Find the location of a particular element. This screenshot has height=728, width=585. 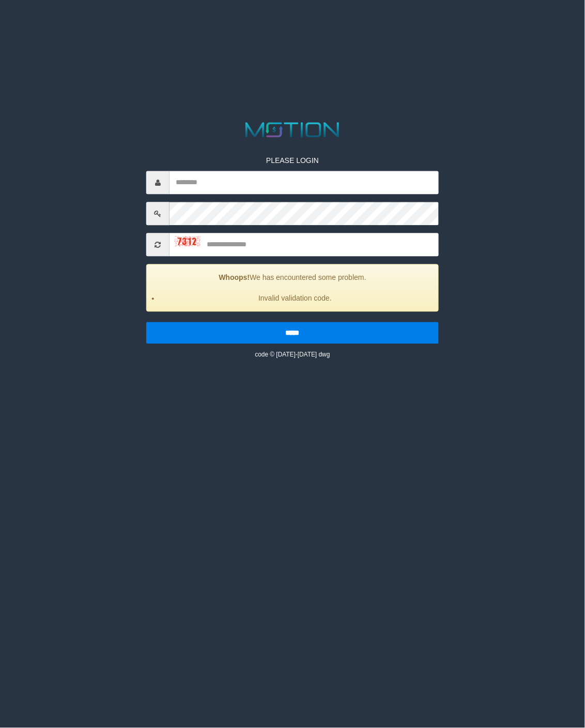

strong: Whoops! is located at coordinates (235, 278).